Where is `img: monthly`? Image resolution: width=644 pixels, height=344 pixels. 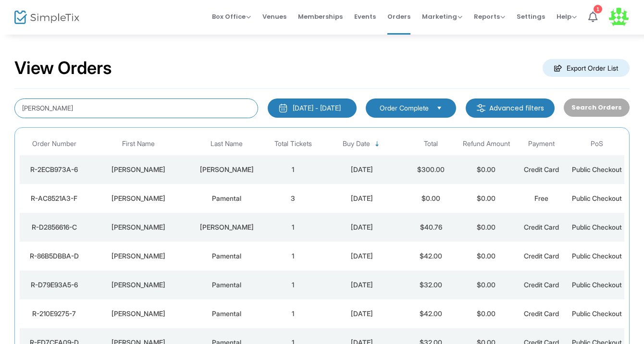 img: monthly is located at coordinates (283, 108).